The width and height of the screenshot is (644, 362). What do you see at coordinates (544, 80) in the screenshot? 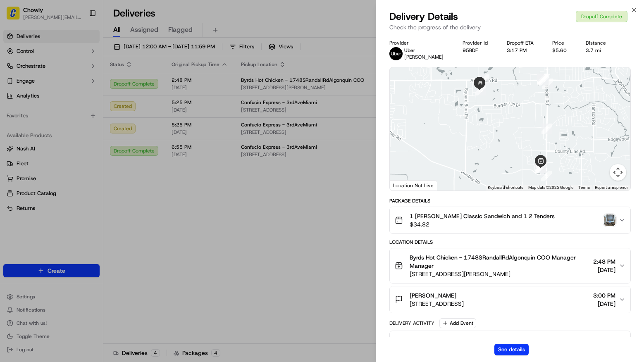
I see `div: 9` at bounding box center [544, 80].